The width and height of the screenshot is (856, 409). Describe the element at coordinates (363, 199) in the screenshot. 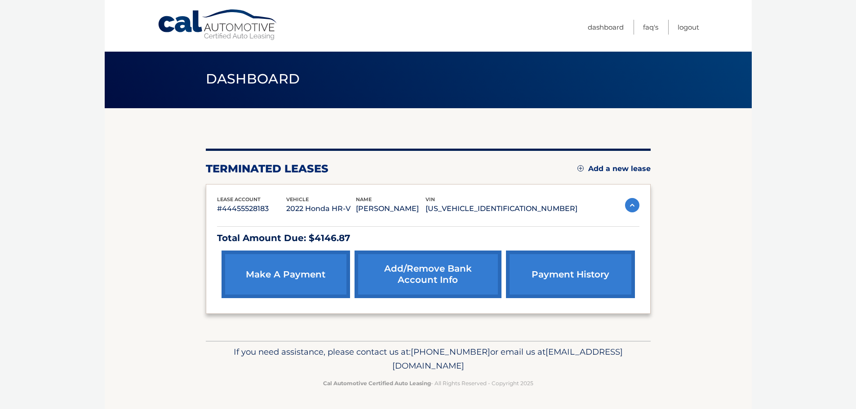

I see `span: name` at that location.